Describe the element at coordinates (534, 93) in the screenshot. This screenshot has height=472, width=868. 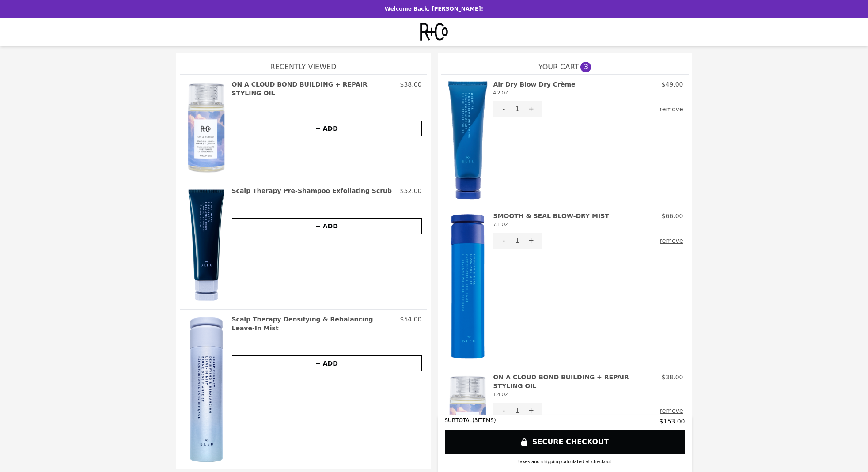
I see `div: 4.2 OZ` at that location.